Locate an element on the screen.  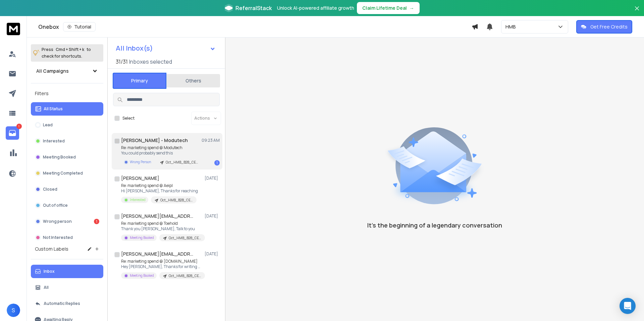
a: 1 is located at coordinates (12, 133).